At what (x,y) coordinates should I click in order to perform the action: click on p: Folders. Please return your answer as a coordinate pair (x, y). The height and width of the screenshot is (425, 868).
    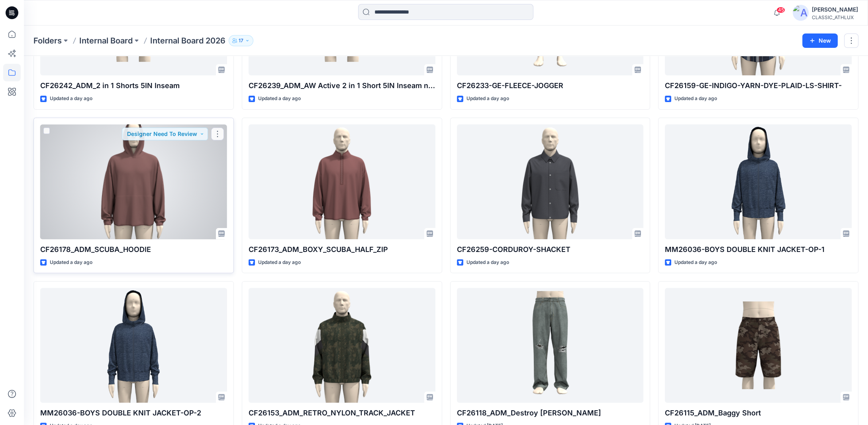
    Looking at the image, I should click on (48, 41).